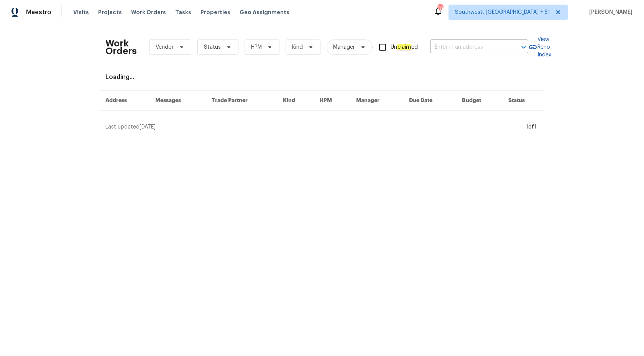 Image resolution: width=644 pixels, height=356 pixels. I want to click on button: Open, so click(524, 47).